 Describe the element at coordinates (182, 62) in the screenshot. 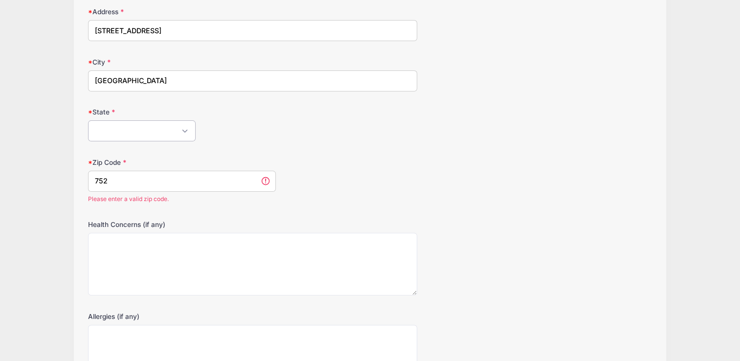

I see `label: City` at that location.